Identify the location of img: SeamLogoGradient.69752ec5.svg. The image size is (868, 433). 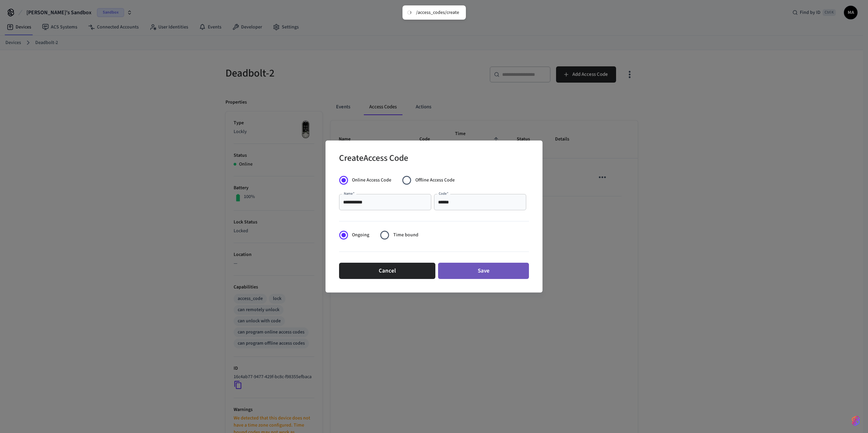
(856, 421).